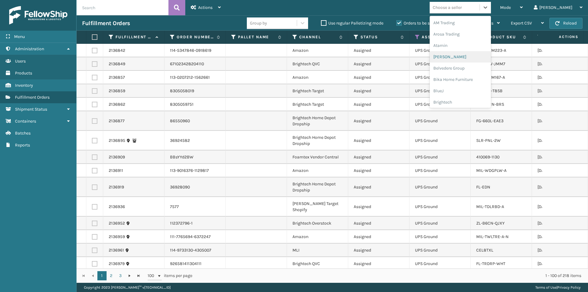 Image resolution: width=588 pixels, height=292 pixels. What do you see at coordinates (195, 91) in the screenshot?
I see `td: 8305058019` at bounding box center [195, 91].